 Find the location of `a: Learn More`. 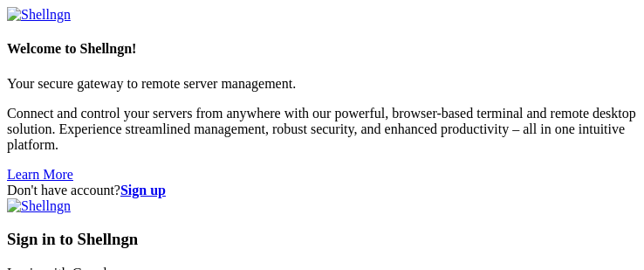

a: Learn More is located at coordinates (40, 173).